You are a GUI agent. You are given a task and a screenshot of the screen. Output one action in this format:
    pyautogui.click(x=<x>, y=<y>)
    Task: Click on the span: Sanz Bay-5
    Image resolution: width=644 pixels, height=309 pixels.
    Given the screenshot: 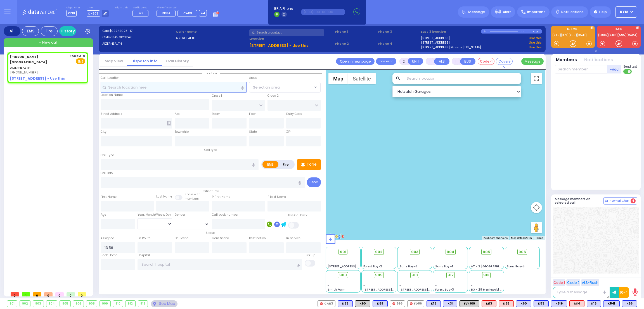 What is the action you would take?
    pyautogui.click(x=516, y=266)
    